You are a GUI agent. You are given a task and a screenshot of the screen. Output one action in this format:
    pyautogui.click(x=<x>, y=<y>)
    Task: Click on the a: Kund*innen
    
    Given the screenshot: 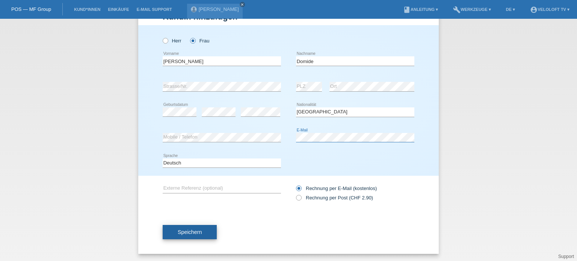 What is the action you would take?
    pyautogui.click(x=87, y=9)
    